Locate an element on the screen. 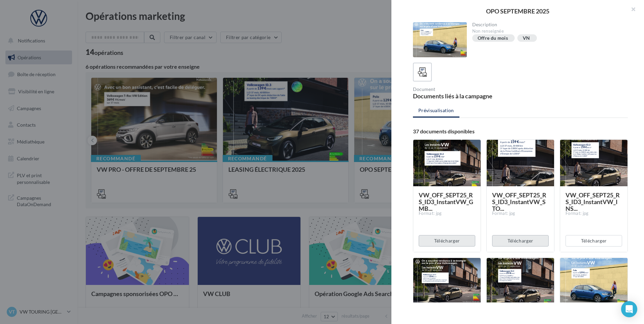  div: Offre du mois is located at coordinates (493, 38).